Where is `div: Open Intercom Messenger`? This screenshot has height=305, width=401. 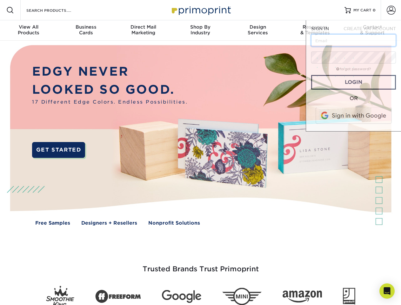 div: Open Intercom Messenger is located at coordinates (387, 291).